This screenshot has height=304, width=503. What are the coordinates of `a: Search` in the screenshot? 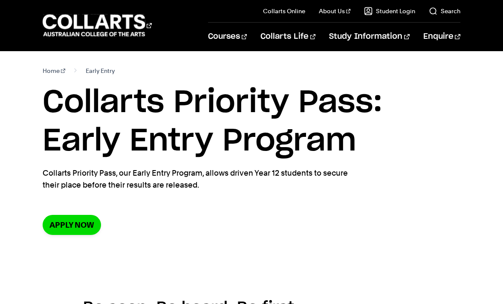 It's located at (445, 11).